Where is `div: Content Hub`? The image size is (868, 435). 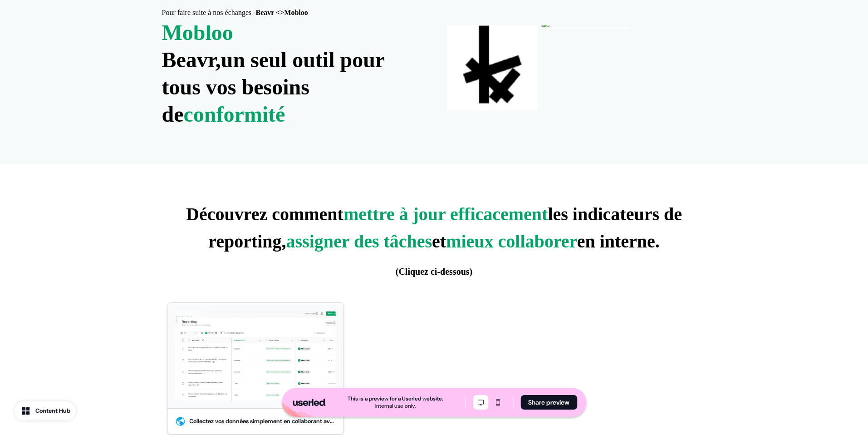
div: Content Hub is located at coordinates (53, 411).